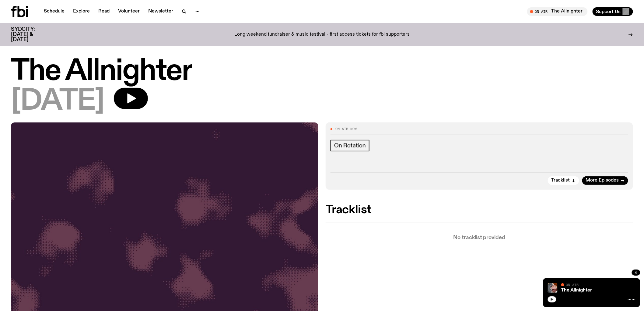  What do you see at coordinates (605, 181) in the screenshot?
I see `a: More Episodes` at bounding box center [605, 181].